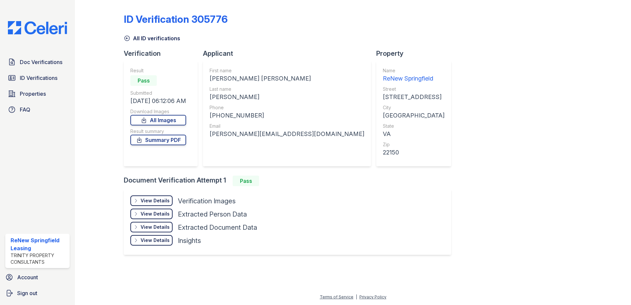  What do you see at coordinates (39, 244) in the screenshot?
I see `div: ReNew Springfield Leasing` at bounding box center [39, 244].